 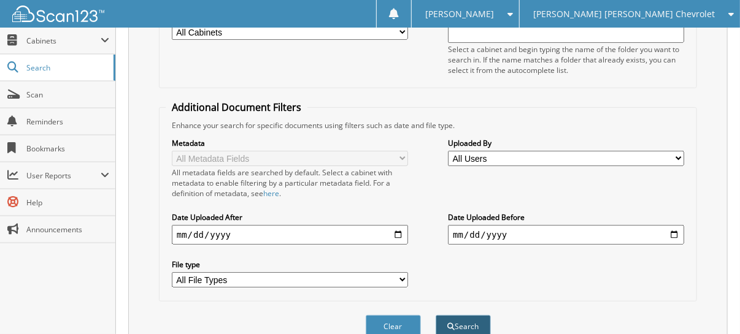 I want to click on legend: Additional Document Filters, so click(x=236, y=107).